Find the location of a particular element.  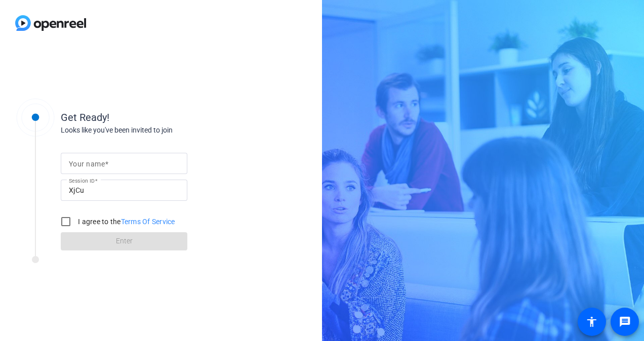

label: I agree to the is located at coordinates (126, 221).